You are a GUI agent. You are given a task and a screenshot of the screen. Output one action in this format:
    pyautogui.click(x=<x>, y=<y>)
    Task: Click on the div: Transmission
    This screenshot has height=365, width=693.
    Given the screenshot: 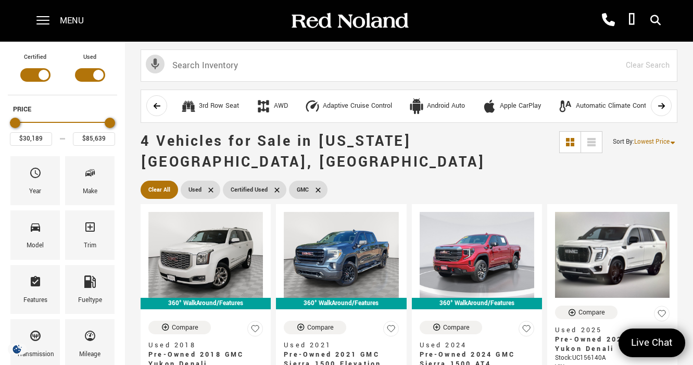 What is the action you would take?
    pyautogui.click(x=35, y=355)
    